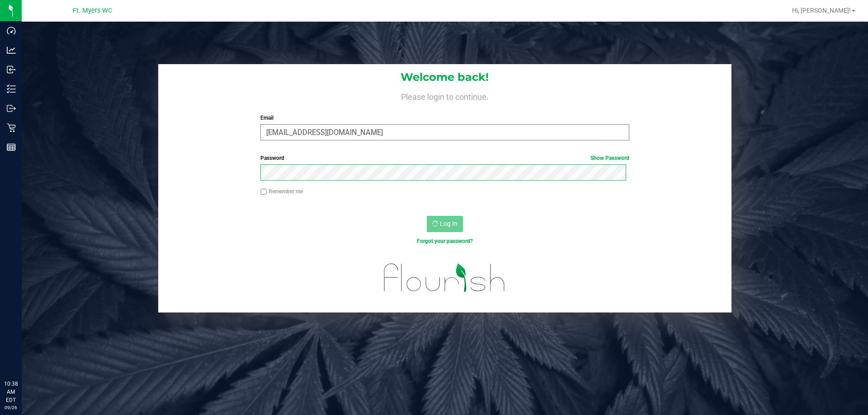  I want to click on inline-svg: Retail, so click(11, 128).